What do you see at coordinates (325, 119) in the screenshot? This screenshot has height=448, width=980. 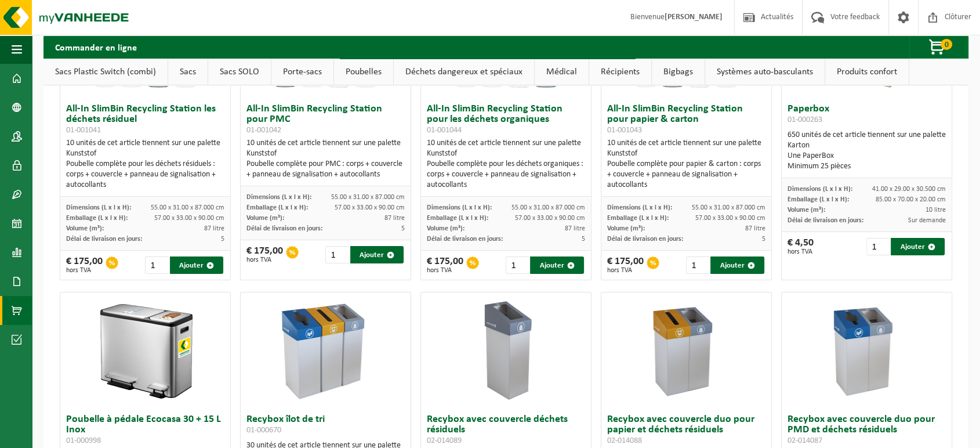 I see `h3: All-In SlimBin Recycling Station pour PMC` at bounding box center [325, 119].